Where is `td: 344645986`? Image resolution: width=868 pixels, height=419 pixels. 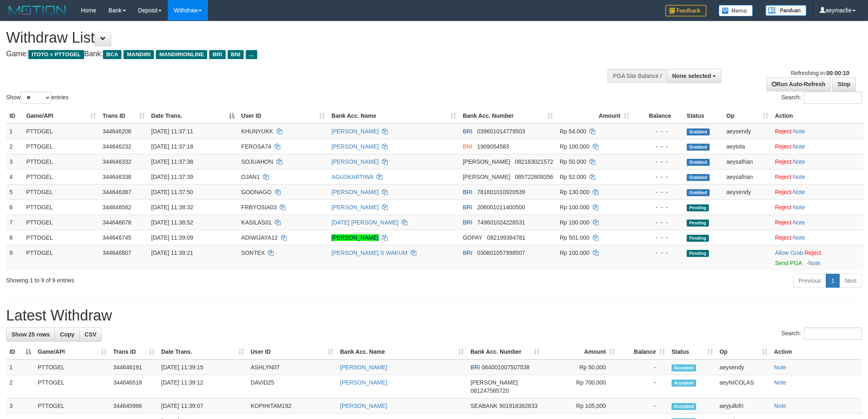 td: 344645986 is located at coordinates (134, 406).